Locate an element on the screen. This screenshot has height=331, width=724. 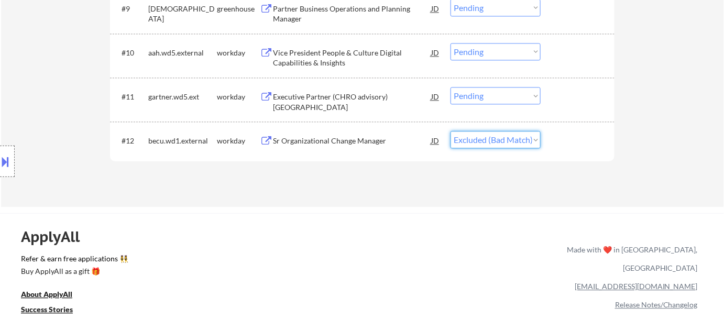
div: greenhouse is located at coordinates (238, 9).